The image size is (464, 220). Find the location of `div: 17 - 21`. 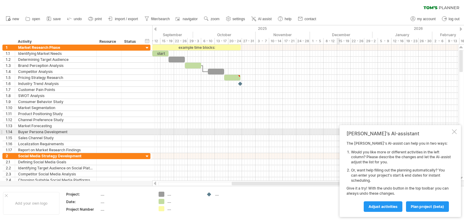

div: 17 - 21 is located at coordinates (289, 41).